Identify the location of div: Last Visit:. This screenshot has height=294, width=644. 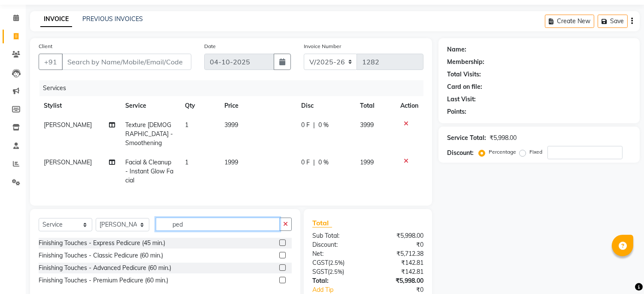
(461, 99).